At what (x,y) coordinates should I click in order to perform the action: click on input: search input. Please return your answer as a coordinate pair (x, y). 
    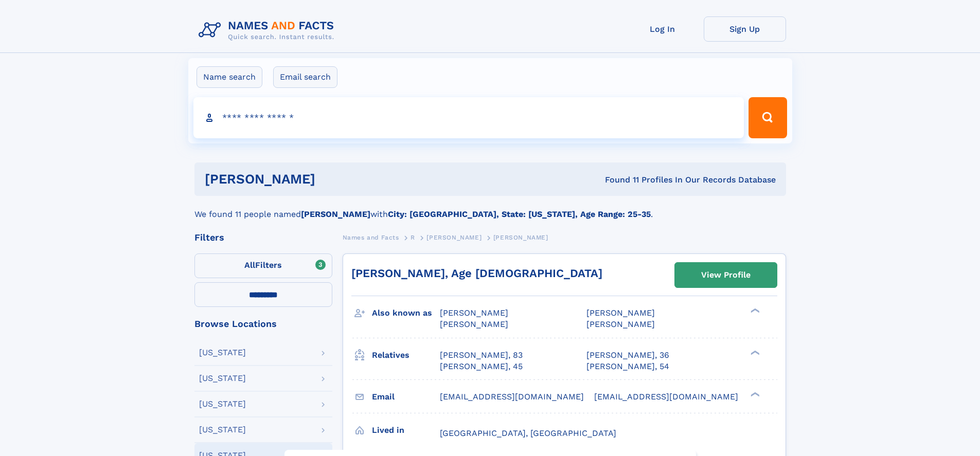
    Looking at the image, I should click on (469, 118).